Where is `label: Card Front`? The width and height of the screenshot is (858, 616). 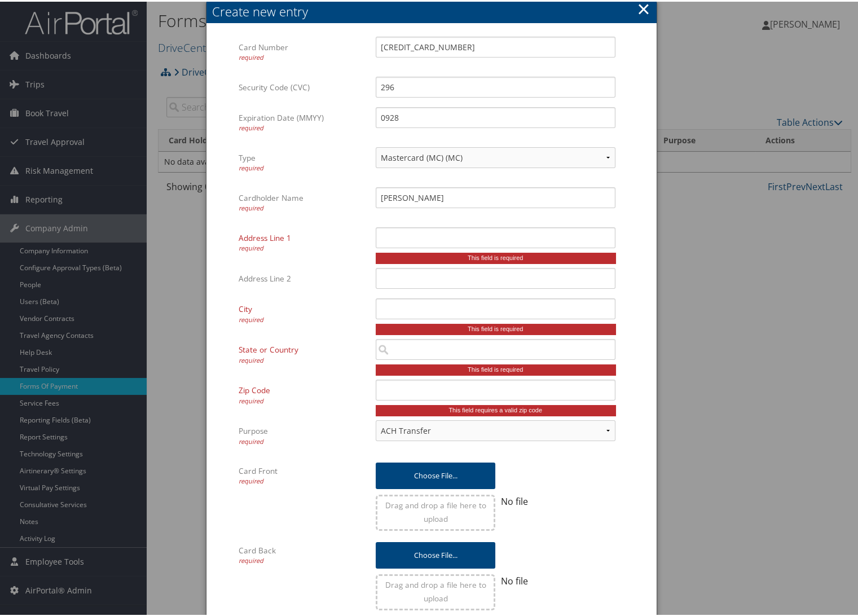
label: Card Front is located at coordinates (302, 474).